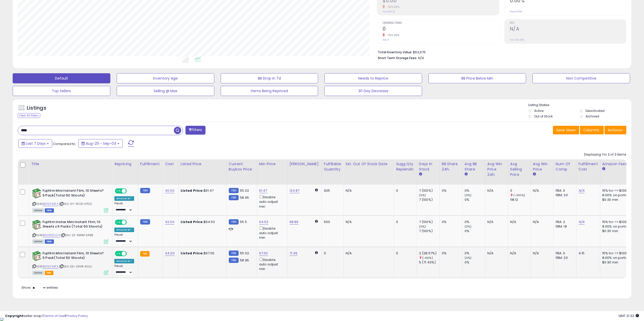 This screenshot has width=644, height=321. Describe the element at coordinates (332, 222) in the screenshot. I see `div: 500` at that location.